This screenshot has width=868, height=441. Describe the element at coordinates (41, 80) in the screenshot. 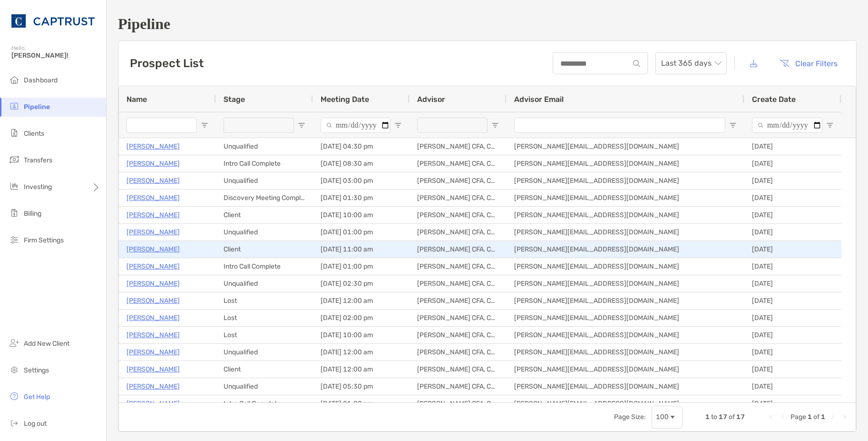

I see `span: Dashboard` at that location.